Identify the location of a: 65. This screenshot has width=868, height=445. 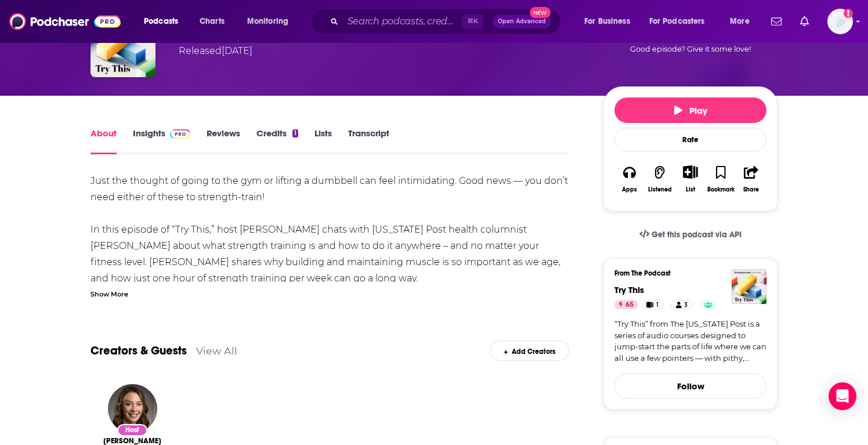
(626, 305).